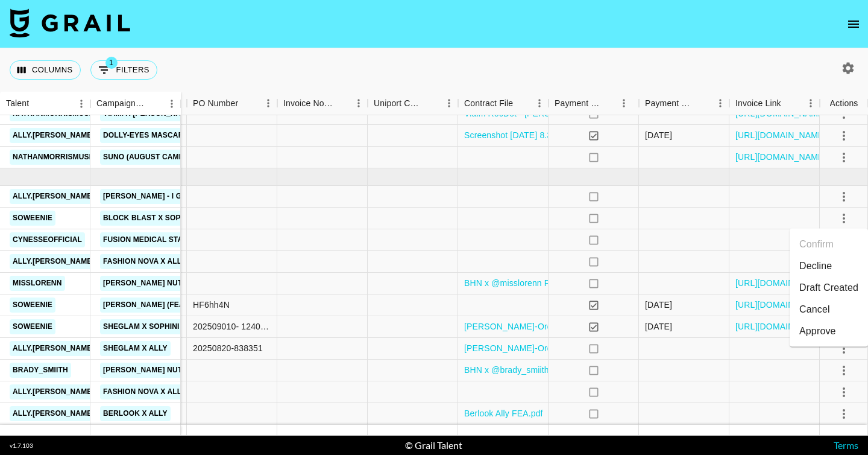 Image resolution: width=868 pixels, height=455 pixels. I want to click on div: 9/12/2025, so click(658, 305).